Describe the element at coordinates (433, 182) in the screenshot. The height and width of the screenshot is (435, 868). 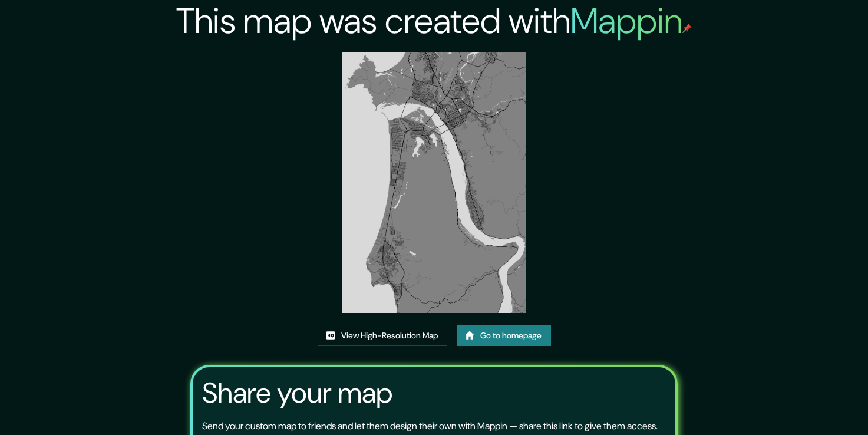
I see `img: created-map` at that location.